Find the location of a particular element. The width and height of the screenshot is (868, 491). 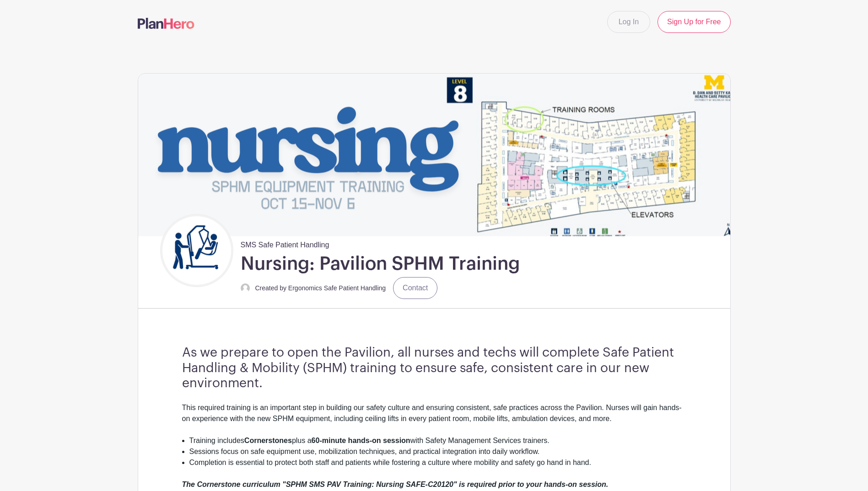

h3: As we prepare to open the Pavilion, all nurses and techs will complete Safe Patient Handling & Mo... is located at coordinates (434, 368).